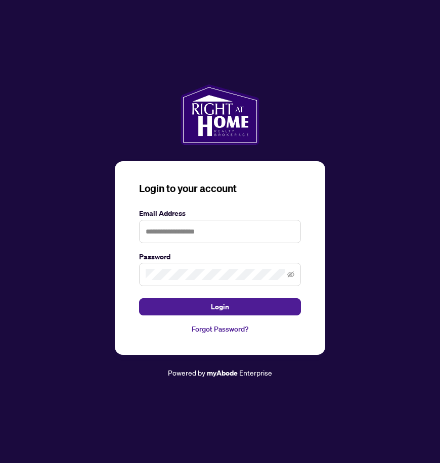  I want to click on span: Login, so click(220, 307).